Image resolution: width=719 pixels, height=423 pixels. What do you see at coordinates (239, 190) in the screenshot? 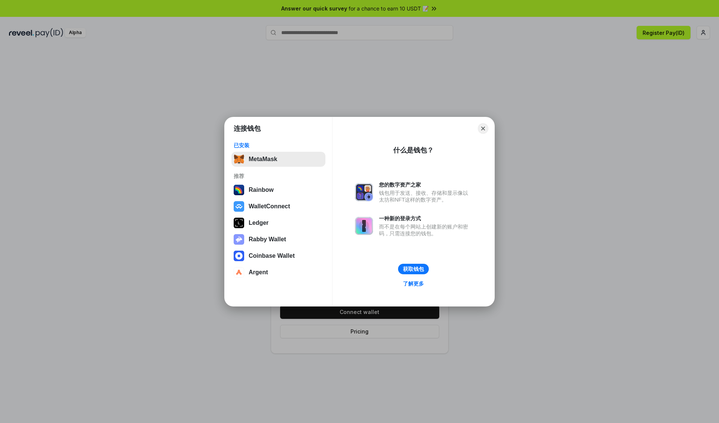
I see `img: svg+xml,%3Csvg%20width%3D%22120%22%20height%3D%22120%22%20viewBox%3D%220%200%20120%20120%22%20fil...` at bounding box center [239, 190].